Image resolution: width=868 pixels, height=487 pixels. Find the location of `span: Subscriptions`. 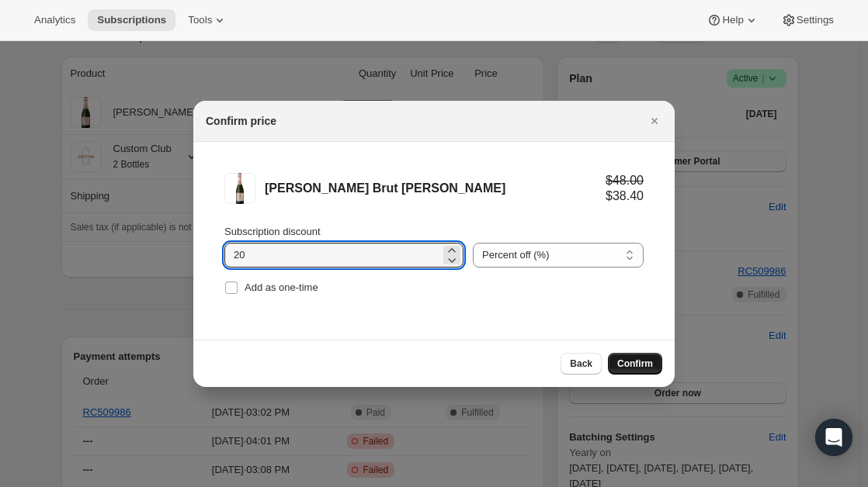

span: Subscriptions is located at coordinates (131, 20).